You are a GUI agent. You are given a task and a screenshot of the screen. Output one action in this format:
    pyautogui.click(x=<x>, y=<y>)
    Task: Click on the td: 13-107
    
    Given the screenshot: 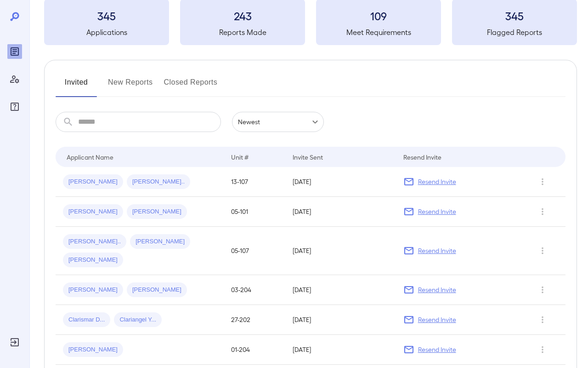 What is the action you would take?
    pyautogui.click(x=254, y=182)
    